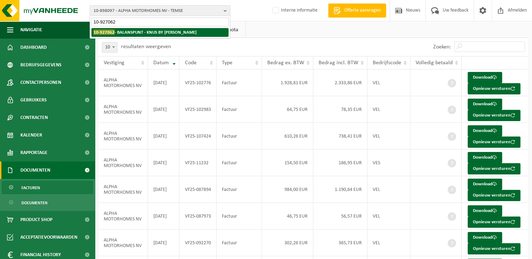 The height and width of the screenshot is (259, 532). Describe the element at coordinates (36, 220) in the screenshot. I see `span: Product Shop` at that location.